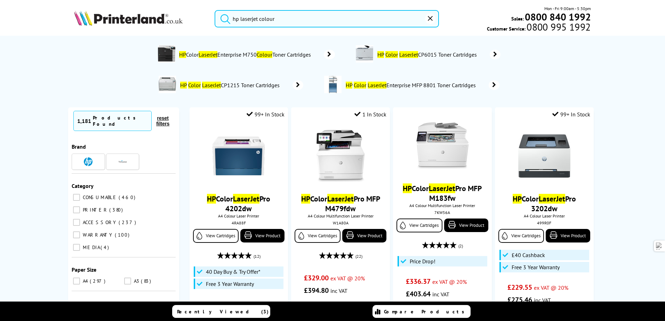  I want to click on span: (22), so click(359, 257).